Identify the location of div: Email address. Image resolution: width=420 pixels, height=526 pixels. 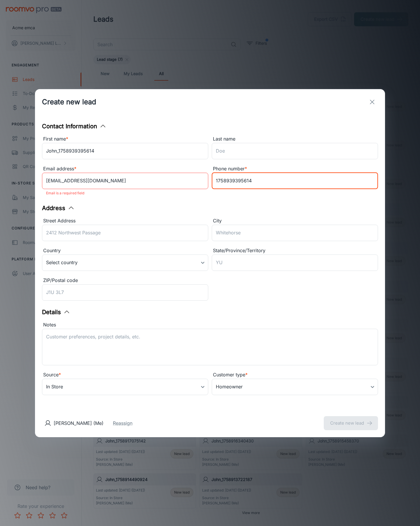
(125, 169).